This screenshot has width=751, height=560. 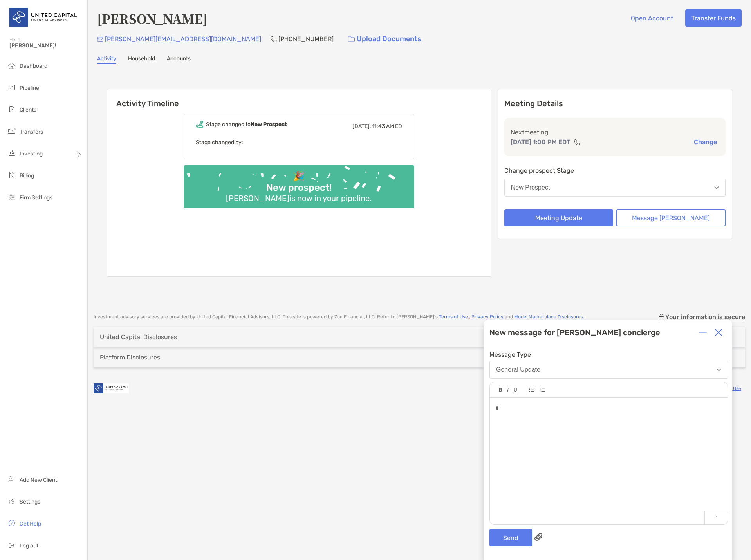 I want to click on img: settings icon, so click(x=12, y=501).